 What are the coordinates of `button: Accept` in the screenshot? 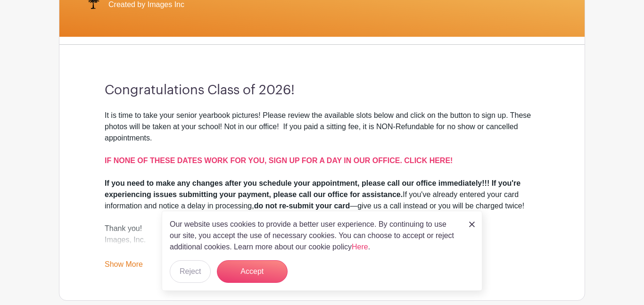 It's located at (252, 271).